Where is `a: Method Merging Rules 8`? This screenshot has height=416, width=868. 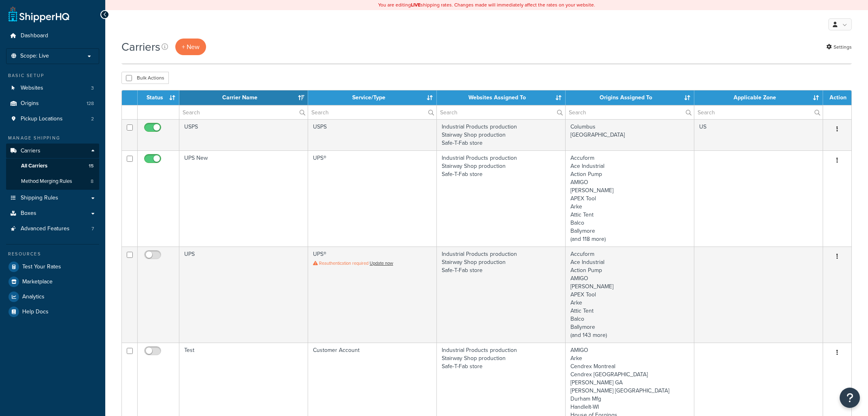 a: Method Merging Rules 8 is located at coordinates (53, 181).